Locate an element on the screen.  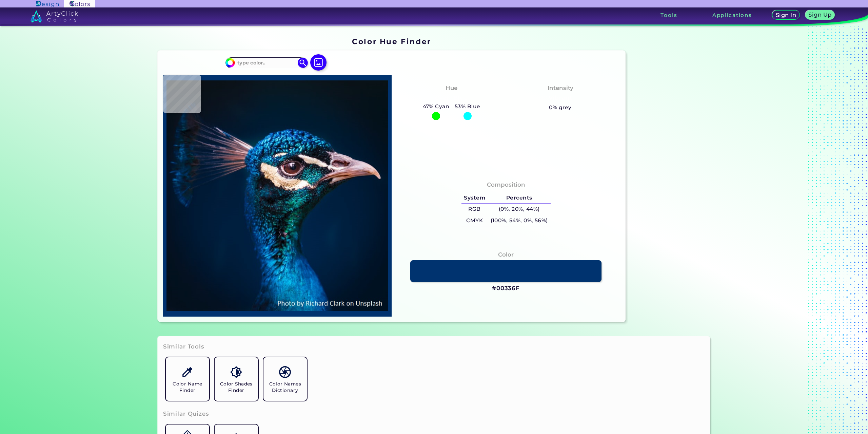
h3: Tools is located at coordinates (669, 15).